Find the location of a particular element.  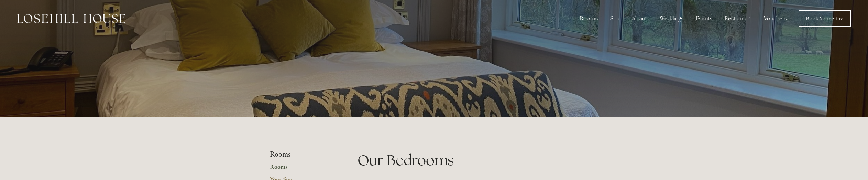

a: Book Your Stay is located at coordinates (825, 19).